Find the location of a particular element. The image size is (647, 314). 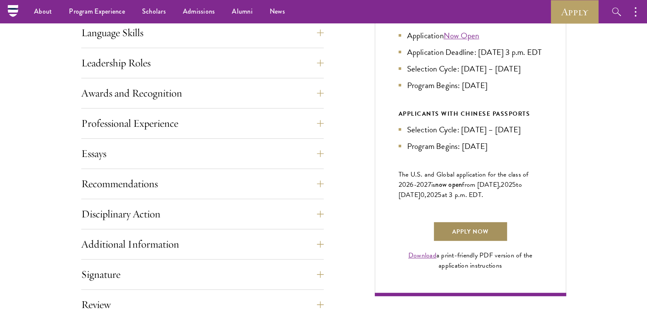

span: 6 is located at coordinates (412, 185).